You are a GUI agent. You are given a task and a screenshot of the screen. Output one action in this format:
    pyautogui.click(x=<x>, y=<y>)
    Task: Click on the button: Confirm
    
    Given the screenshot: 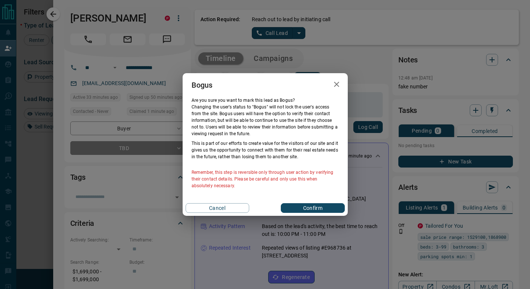 What is the action you would take?
    pyautogui.click(x=313, y=208)
    